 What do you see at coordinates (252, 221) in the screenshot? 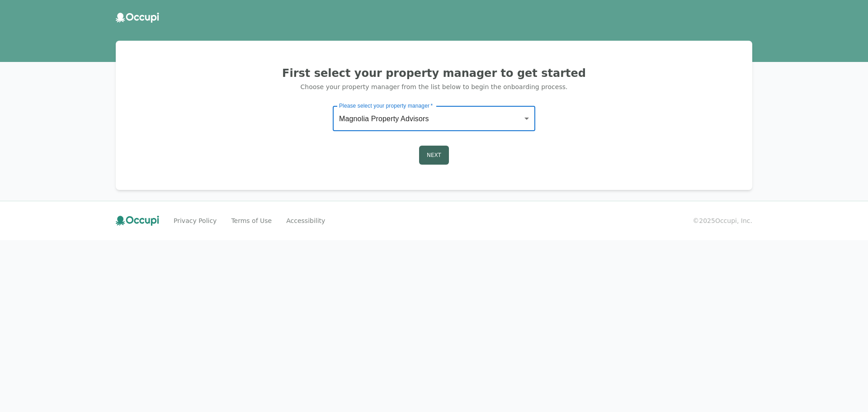
I see `a: Terms of Use` at bounding box center [252, 221].